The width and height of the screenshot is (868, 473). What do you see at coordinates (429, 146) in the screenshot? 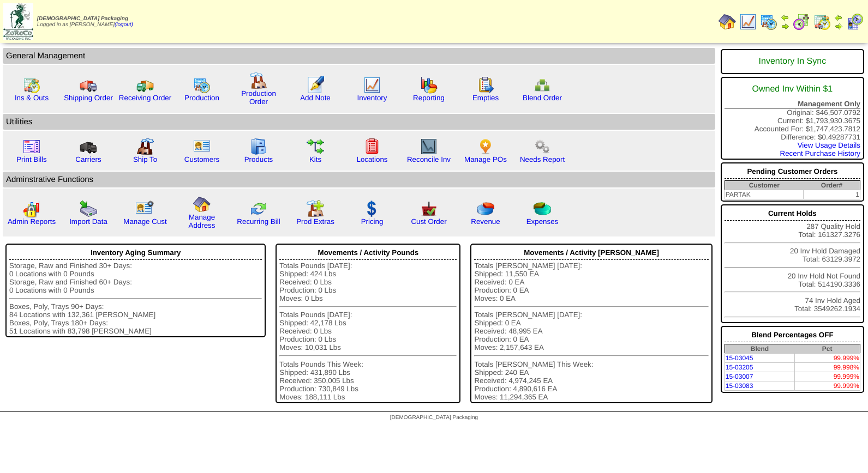
I see `img: line_graph2.gif` at bounding box center [429, 146].